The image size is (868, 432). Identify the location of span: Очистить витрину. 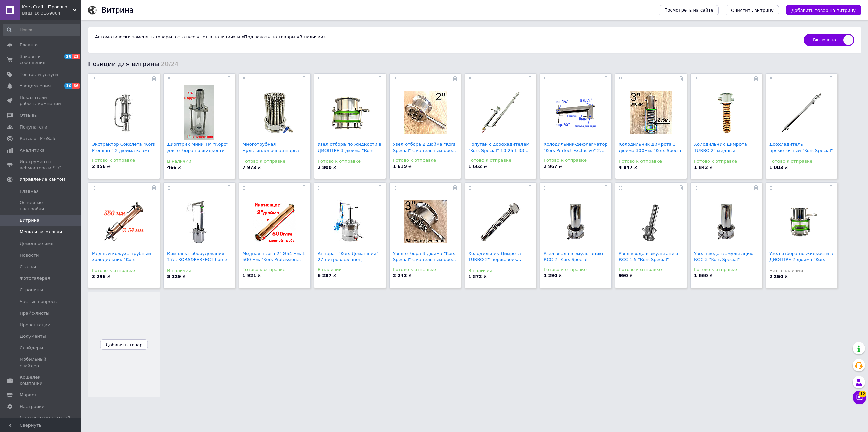
(752, 10).